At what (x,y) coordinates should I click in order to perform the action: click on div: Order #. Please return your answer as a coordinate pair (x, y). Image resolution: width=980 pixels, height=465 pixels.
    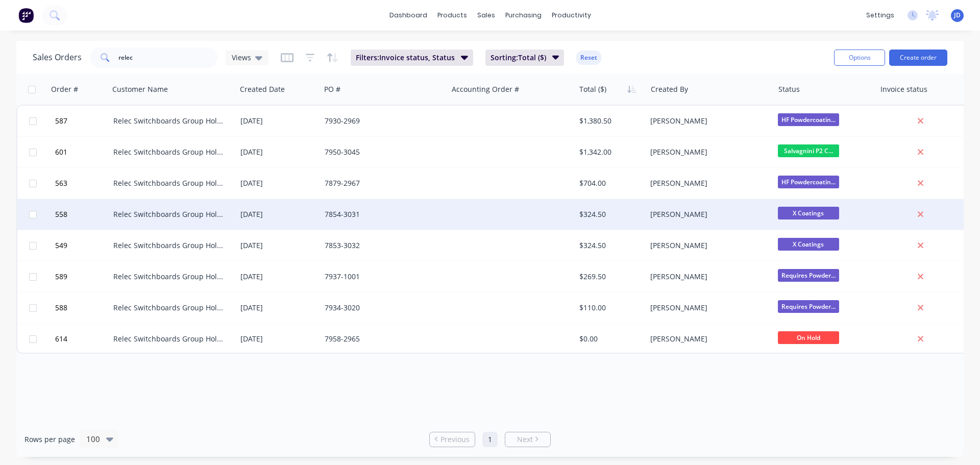
    Looking at the image, I should click on (64, 90).